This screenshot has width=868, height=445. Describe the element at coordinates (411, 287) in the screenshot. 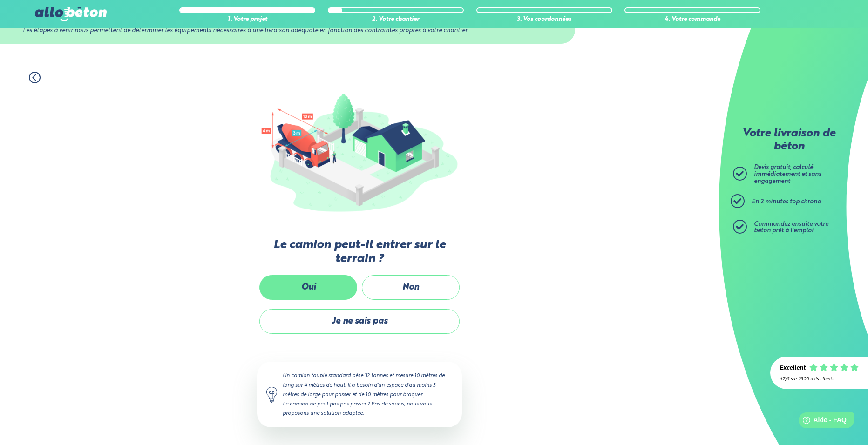

I see `label: Non` at that location.